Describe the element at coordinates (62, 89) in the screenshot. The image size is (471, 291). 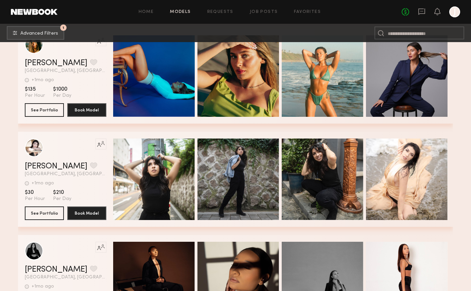
I see `span: $1000` at that location.